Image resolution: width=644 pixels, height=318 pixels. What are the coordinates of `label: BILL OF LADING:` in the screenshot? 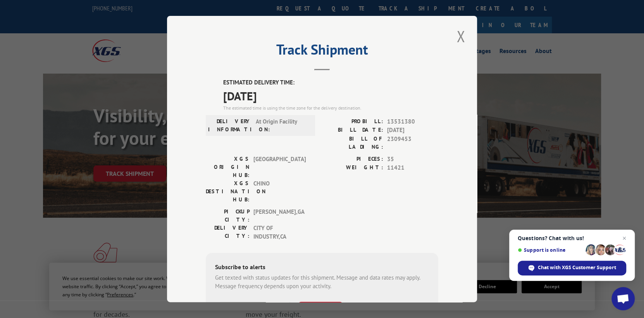 It's located at (352, 143).